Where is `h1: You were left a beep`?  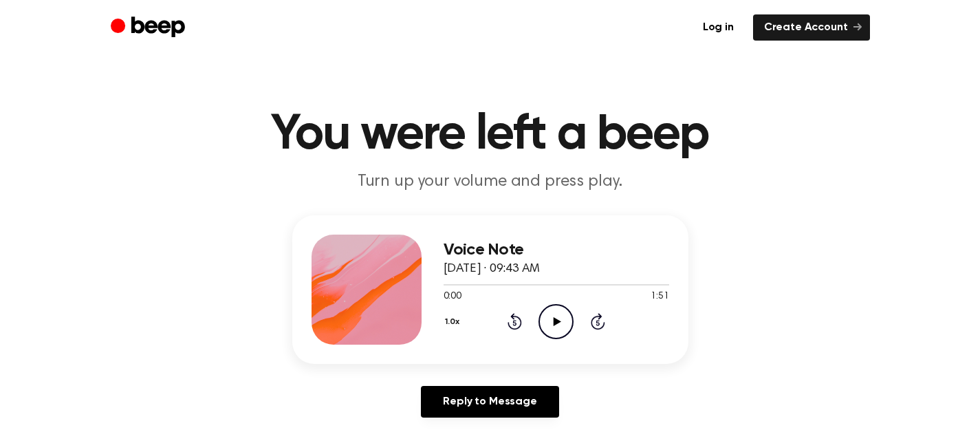
h1: You were left a beep is located at coordinates (490, 135).